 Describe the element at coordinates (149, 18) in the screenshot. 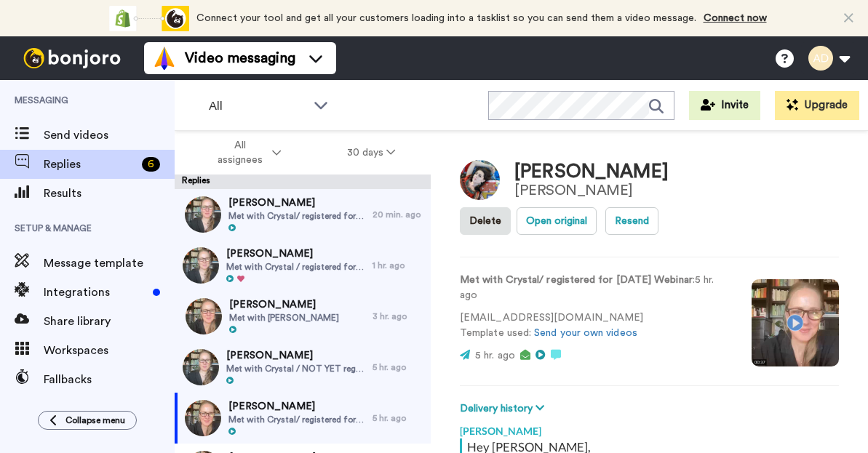

I see `div: animation` at that location.